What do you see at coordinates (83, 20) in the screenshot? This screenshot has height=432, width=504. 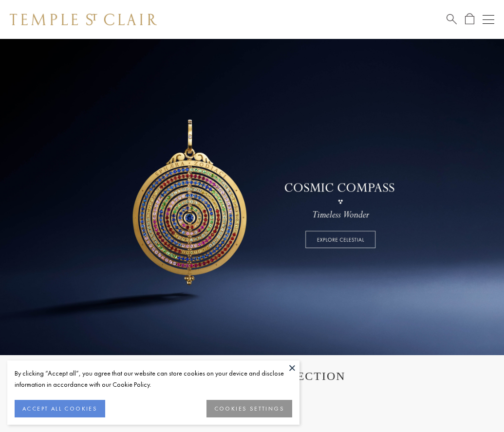 I see `img: Temple St. Clair` at bounding box center [83, 20].